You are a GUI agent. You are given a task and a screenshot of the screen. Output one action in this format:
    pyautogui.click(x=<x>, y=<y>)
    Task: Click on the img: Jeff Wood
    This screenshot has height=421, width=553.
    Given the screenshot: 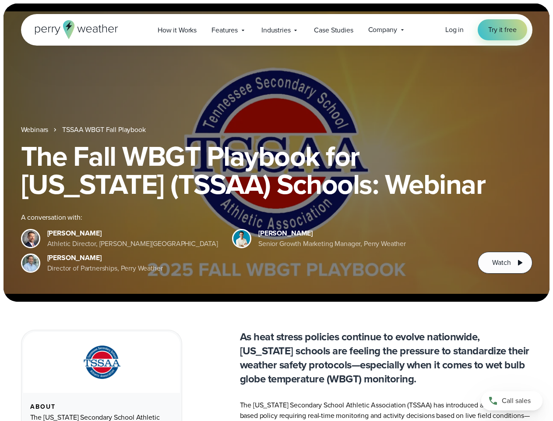 What is the action you would take?
    pyautogui.click(x=31, y=263)
    